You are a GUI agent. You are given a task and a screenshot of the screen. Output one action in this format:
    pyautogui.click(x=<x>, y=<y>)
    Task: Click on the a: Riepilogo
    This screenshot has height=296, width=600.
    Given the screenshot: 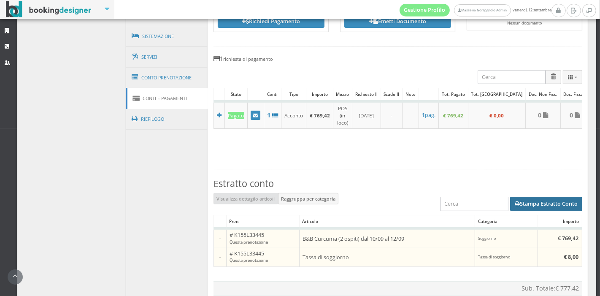 What is the action you would take?
    pyautogui.click(x=167, y=119)
    